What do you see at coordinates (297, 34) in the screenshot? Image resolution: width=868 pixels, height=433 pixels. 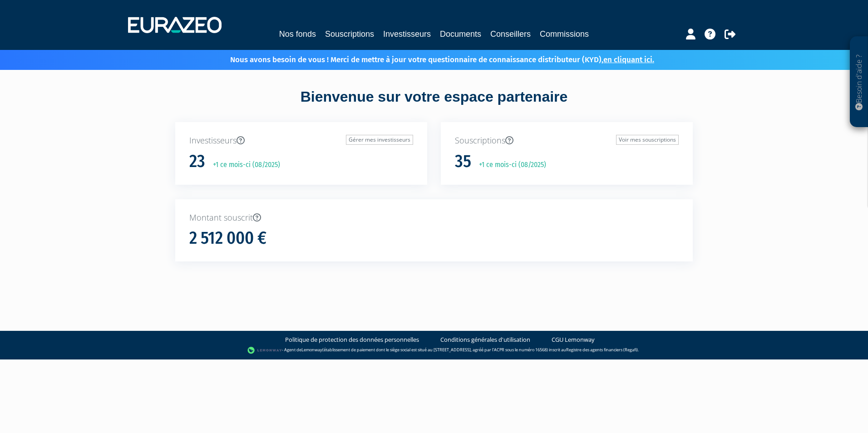 I see `a: Nos fonds` at bounding box center [297, 34].